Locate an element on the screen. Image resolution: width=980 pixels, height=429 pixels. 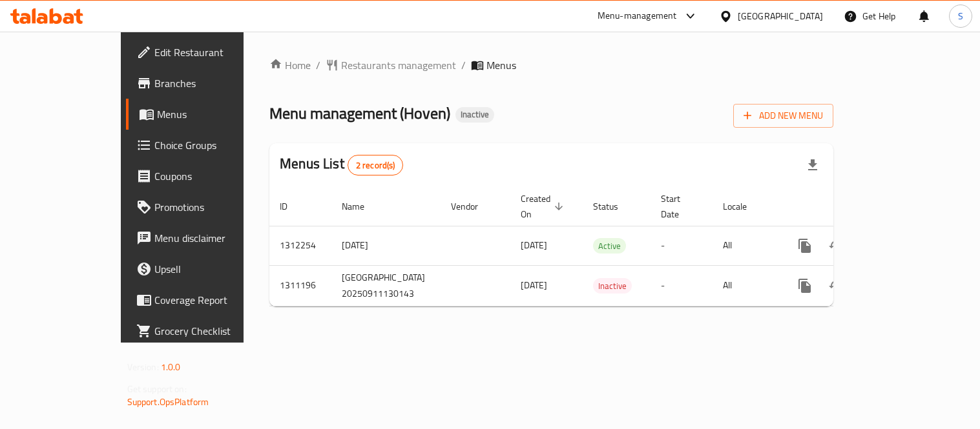
span: ID is located at coordinates (292, 207).